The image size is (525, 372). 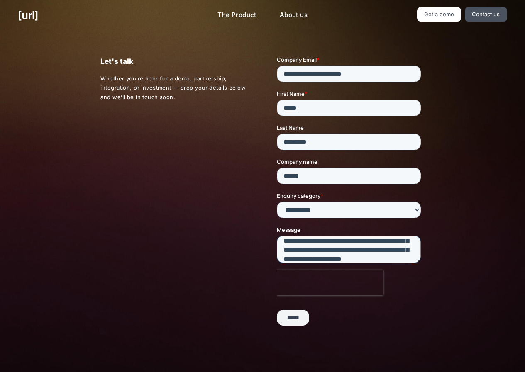 What do you see at coordinates (174, 88) in the screenshot?
I see `p: Whether you’re here for a demo, partnership, integration, or investment — drop your details below...` at bounding box center [174, 88].